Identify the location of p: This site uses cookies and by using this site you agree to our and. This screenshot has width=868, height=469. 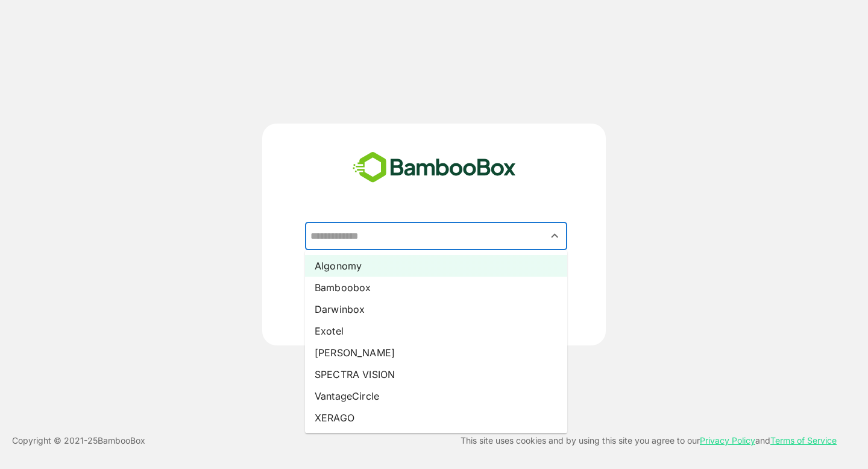
(649, 441).